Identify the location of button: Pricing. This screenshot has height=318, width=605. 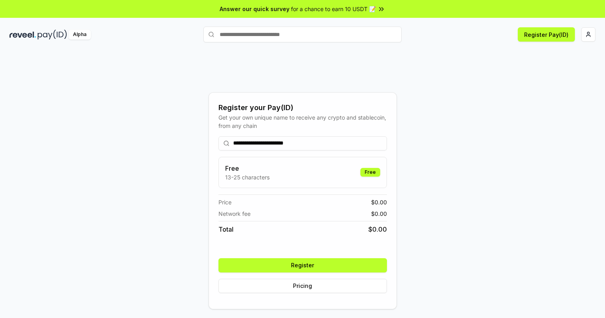
(302, 286).